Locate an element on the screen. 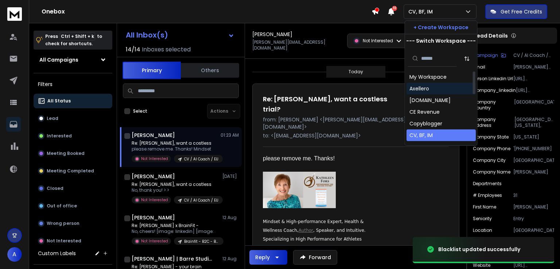  div: Cynethiq is located at coordinates (421, 147).